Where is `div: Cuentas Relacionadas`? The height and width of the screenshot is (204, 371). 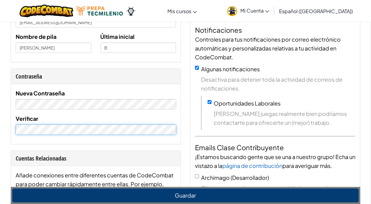
div: Cuentas Relacionadas is located at coordinates (96, 158).